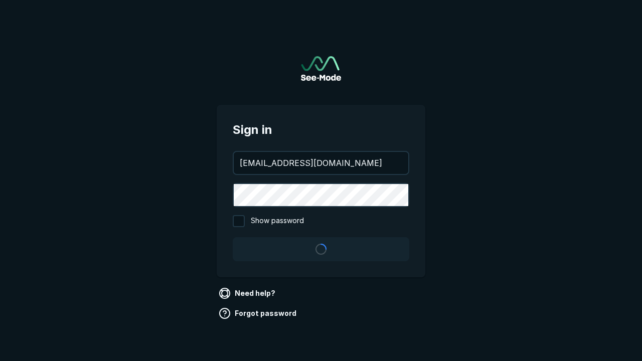 The width and height of the screenshot is (642, 361). What do you see at coordinates (321, 68) in the screenshot?
I see `a: Go to sign in` at bounding box center [321, 68].